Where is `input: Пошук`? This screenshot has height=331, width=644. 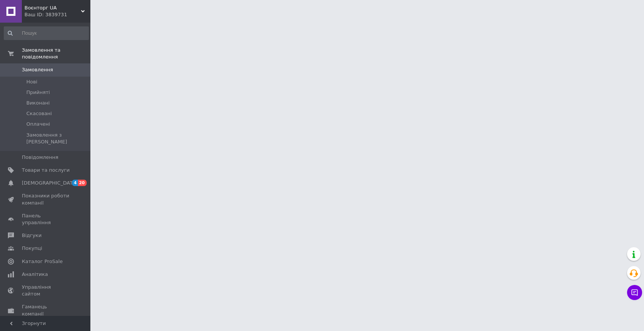 input: Пошук is located at coordinates (46, 33).